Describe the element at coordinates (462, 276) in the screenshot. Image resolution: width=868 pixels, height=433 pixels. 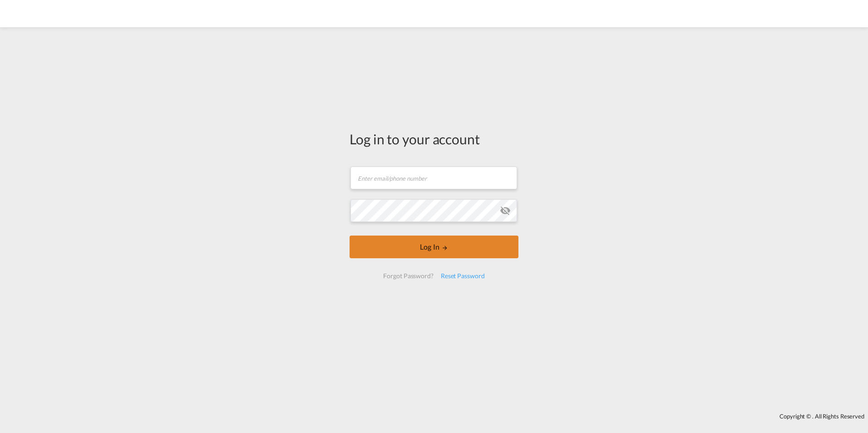
I see `div: Reset Password` at that location.